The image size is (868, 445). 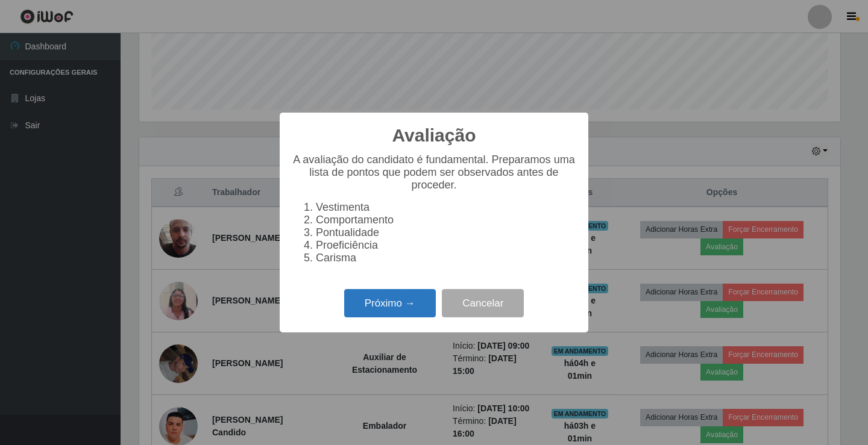 What do you see at coordinates (483, 303) in the screenshot?
I see `button: Cancelar` at bounding box center [483, 303].